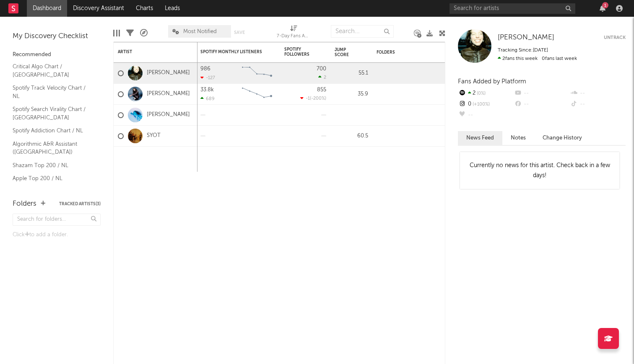  What do you see at coordinates (130, 33) in the screenshot?
I see `div: Filters` at bounding box center [130, 33].